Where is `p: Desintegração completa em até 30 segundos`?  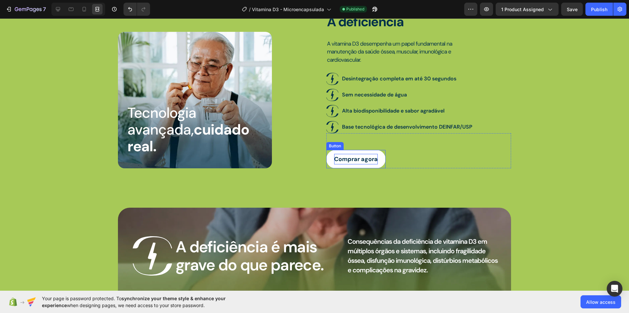
p: Desintegração completa em até 30 segundos is located at coordinates (407, 60).